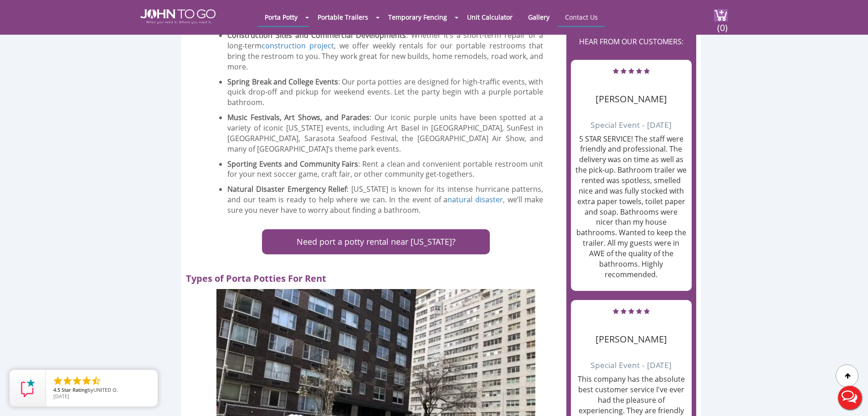  I want to click on a: Contact Us, so click(582, 17).